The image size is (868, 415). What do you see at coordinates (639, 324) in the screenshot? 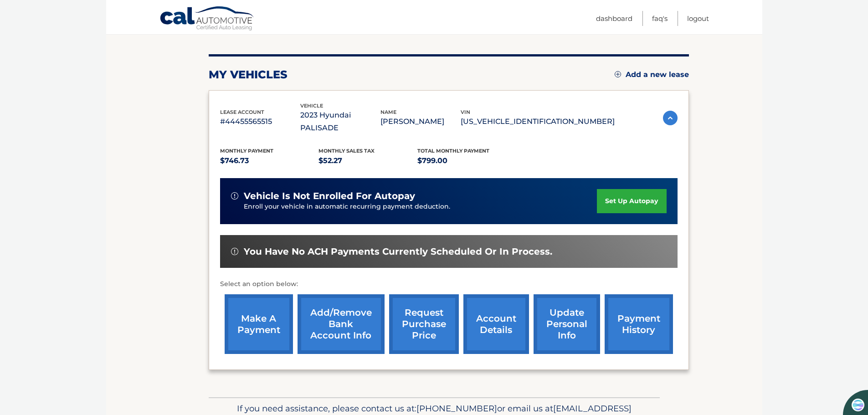
I see `a: payment history` at bounding box center [639, 324].